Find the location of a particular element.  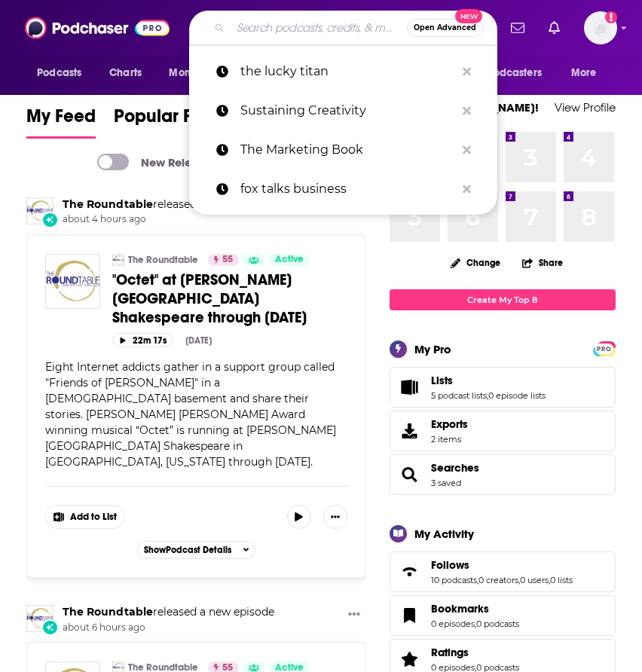

span: Charts is located at coordinates (125, 73).